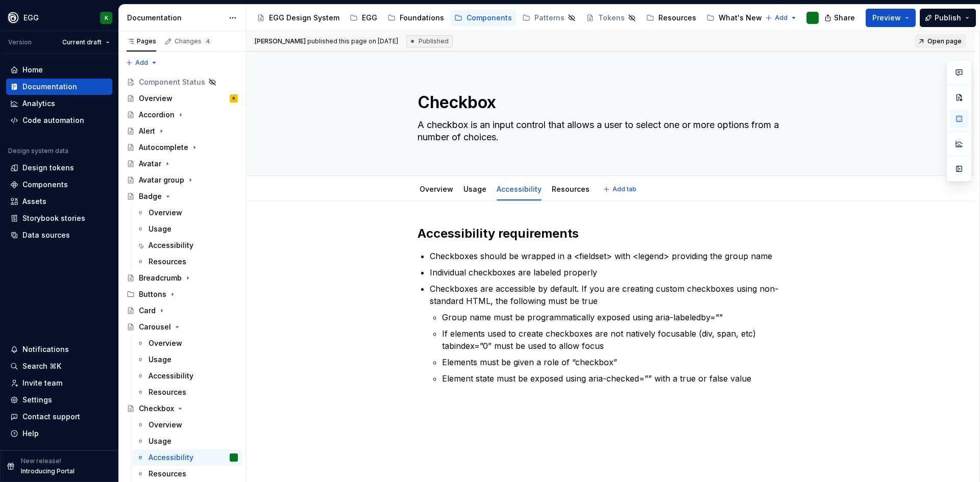 The image size is (980, 482). Describe the element at coordinates (429, 41) in the screenshot. I see `div: Published` at that location.